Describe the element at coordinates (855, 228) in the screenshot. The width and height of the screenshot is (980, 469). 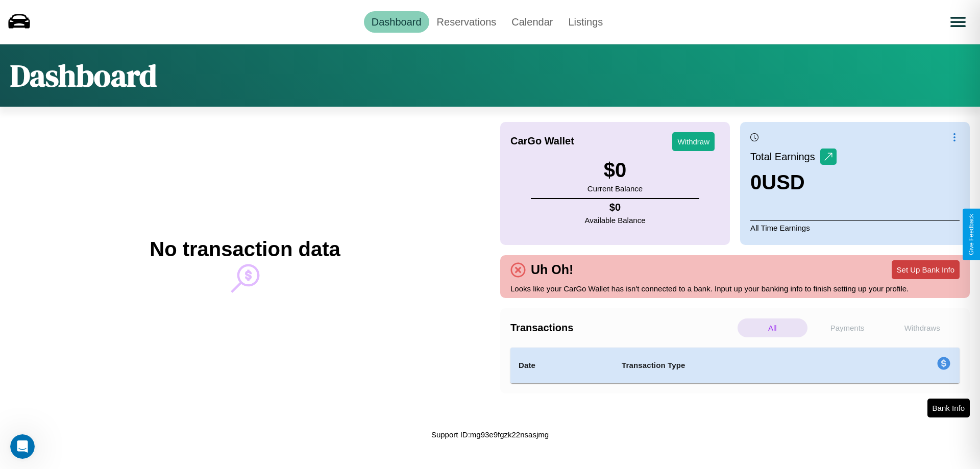
I see `p: All Time Earnings` at that location.